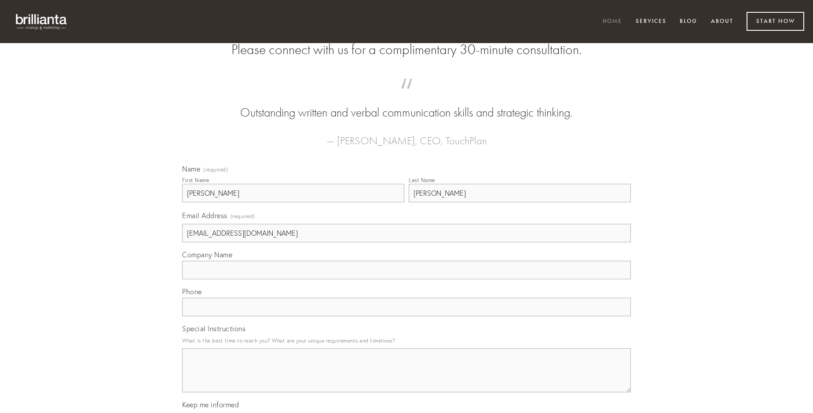  I want to click on span: Keep me informed, so click(210, 405).